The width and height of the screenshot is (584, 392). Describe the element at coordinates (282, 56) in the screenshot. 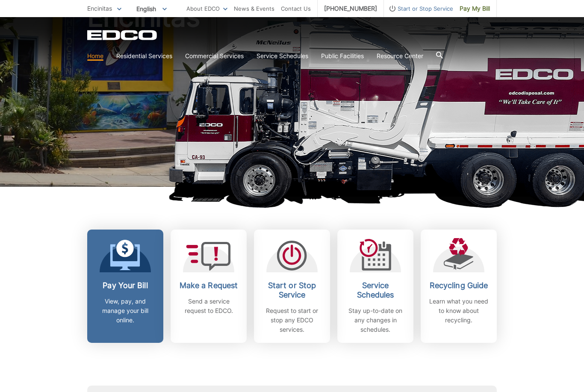

I see `a: Service Schedules` at that location.